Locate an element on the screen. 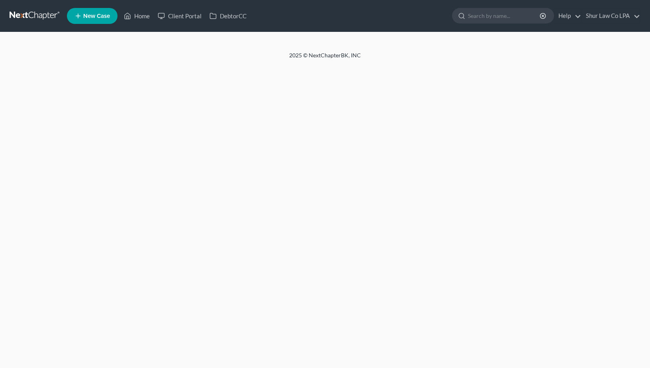 This screenshot has width=650, height=368. div: 2025 © NextChapterBK, INC is located at coordinates (325, 59).